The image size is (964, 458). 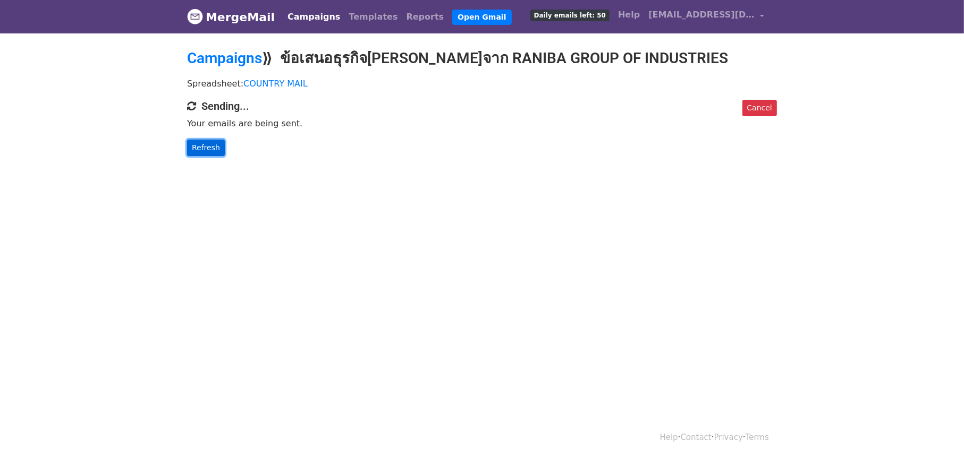 I want to click on a: MergeMail, so click(x=231, y=17).